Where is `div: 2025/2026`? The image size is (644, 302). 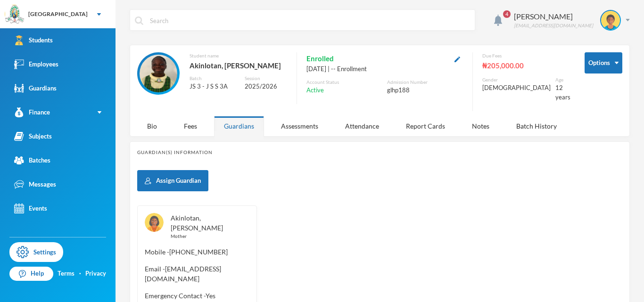
div: 2025/2026 is located at coordinates (266, 87).